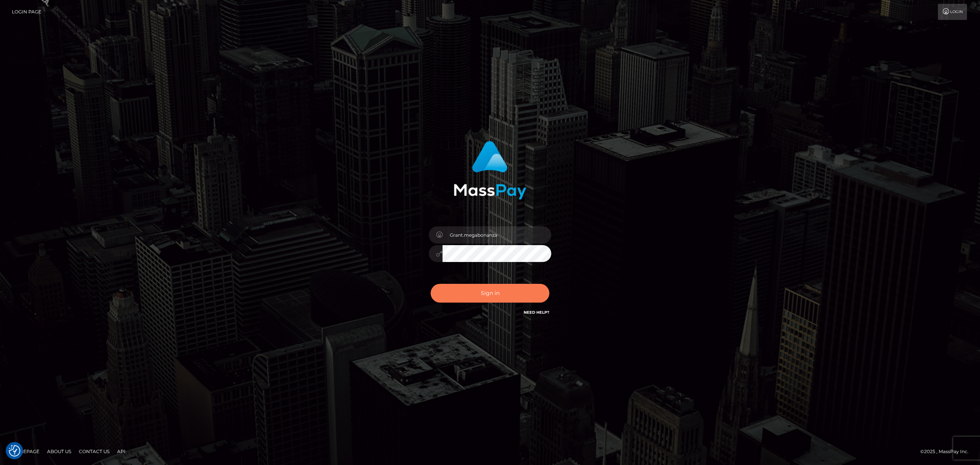 The width and height of the screenshot is (980, 465). I want to click on button: Consent Preferences, so click(14, 451).